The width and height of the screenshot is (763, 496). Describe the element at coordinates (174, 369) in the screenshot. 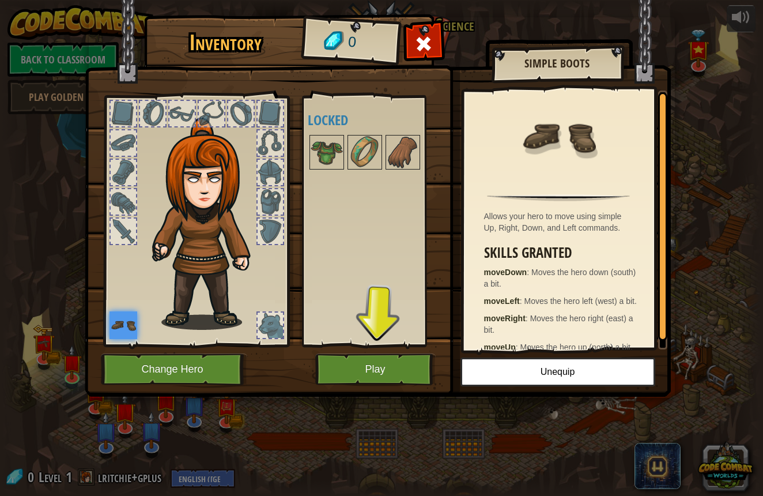

I see `button: Change Hero` at that location.